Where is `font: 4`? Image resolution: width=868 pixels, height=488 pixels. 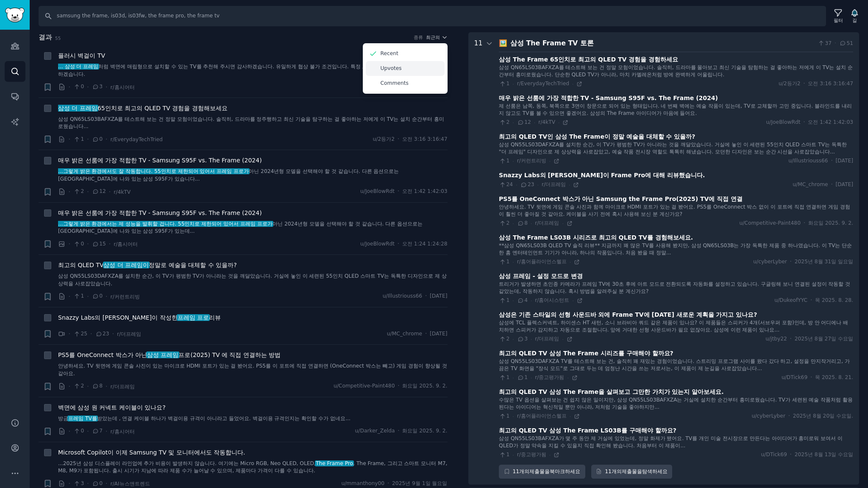
font: 4 is located at coordinates (526, 300).